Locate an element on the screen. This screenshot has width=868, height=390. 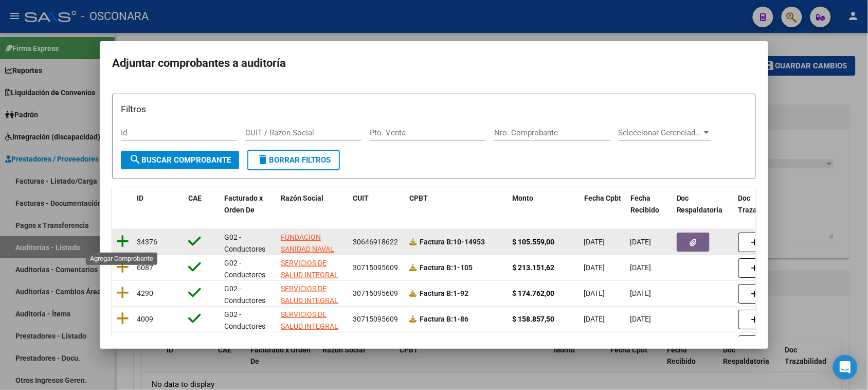
div: Open Intercom Messenger is located at coordinates (846, 367).